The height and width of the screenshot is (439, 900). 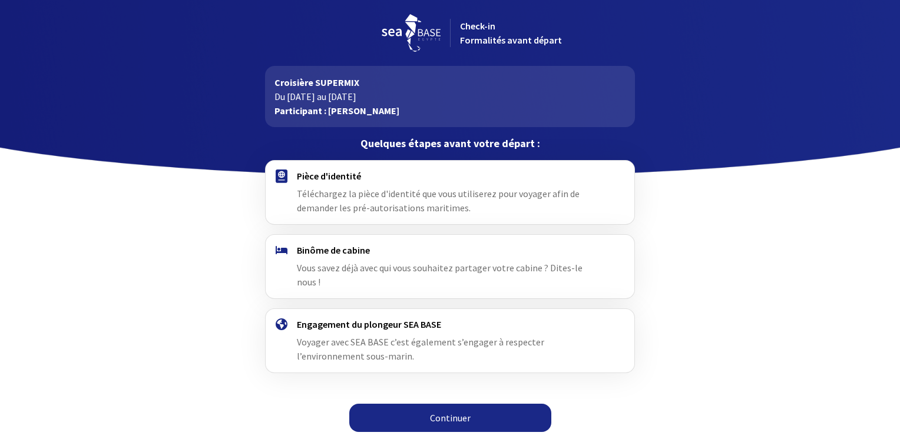 I want to click on p: Quelques étapes avant votre départ :, so click(x=450, y=144).